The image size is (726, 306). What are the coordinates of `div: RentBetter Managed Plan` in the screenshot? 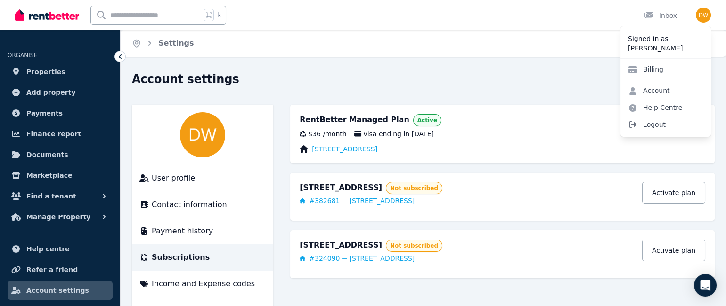 It's located at (354, 120).